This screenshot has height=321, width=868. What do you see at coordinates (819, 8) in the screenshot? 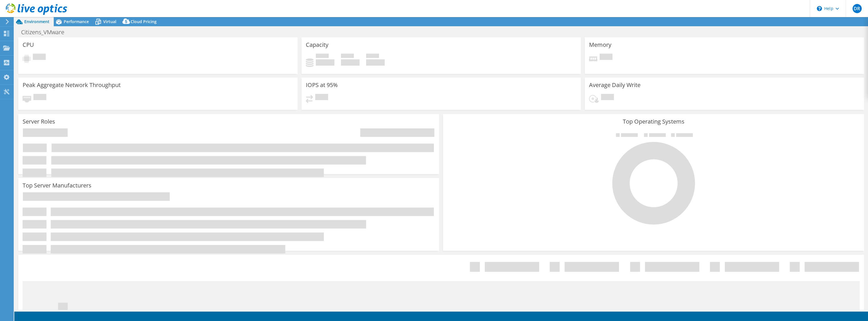
I see `svg: \n` at bounding box center [819, 8].